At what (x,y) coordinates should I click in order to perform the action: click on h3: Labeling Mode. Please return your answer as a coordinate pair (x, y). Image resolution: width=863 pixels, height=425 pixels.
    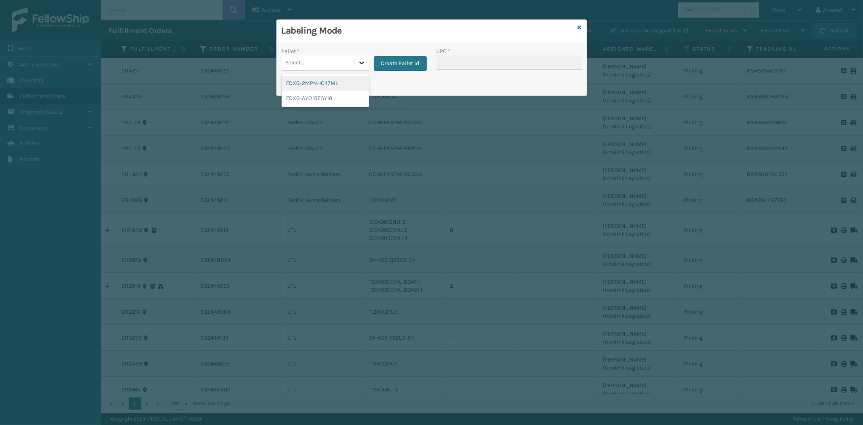
    Looking at the image, I should click on (428, 31).